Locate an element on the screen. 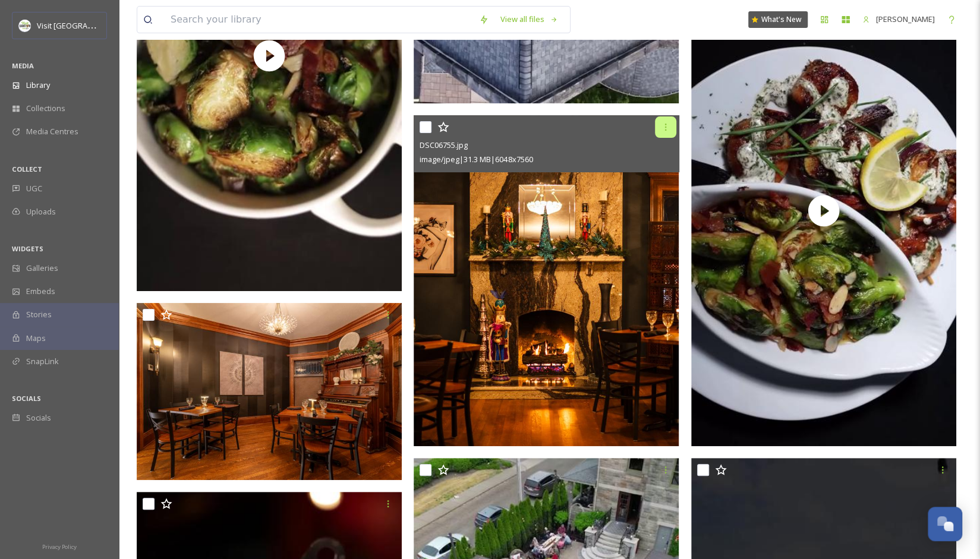  span: Uploads is located at coordinates (41, 212).